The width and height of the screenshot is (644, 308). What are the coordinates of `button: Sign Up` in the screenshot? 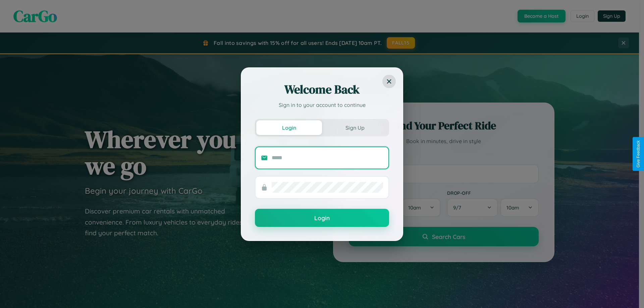 It's located at (355, 128).